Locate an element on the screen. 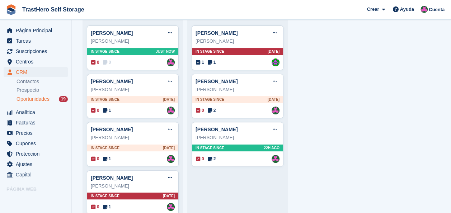 The image size is (451, 213). span: Cupones is located at coordinates (37, 143).